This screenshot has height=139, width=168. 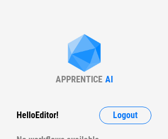 I want to click on div: APPRENTICE, so click(x=79, y=79).